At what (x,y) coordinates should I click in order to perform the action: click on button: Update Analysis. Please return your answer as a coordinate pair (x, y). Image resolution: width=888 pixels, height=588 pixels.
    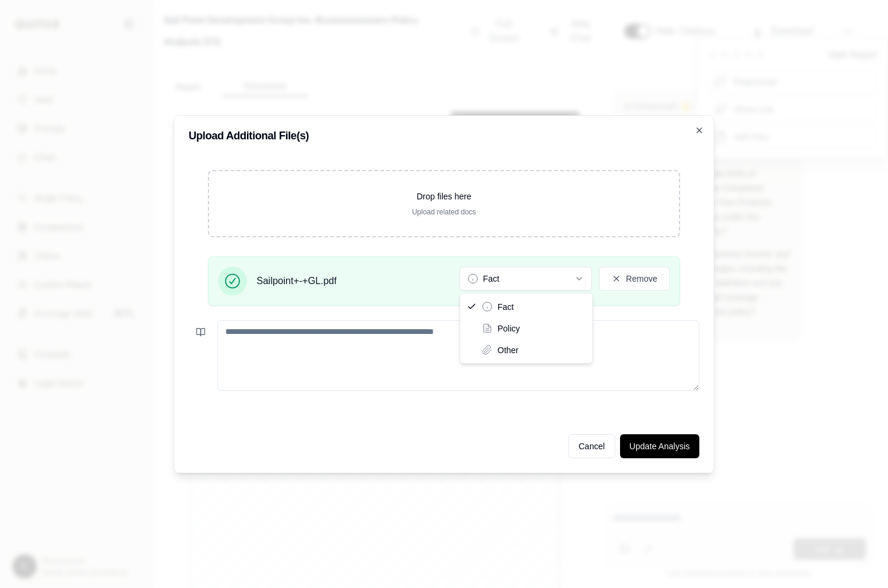
    Looking at the image, I should click on (660, 446).